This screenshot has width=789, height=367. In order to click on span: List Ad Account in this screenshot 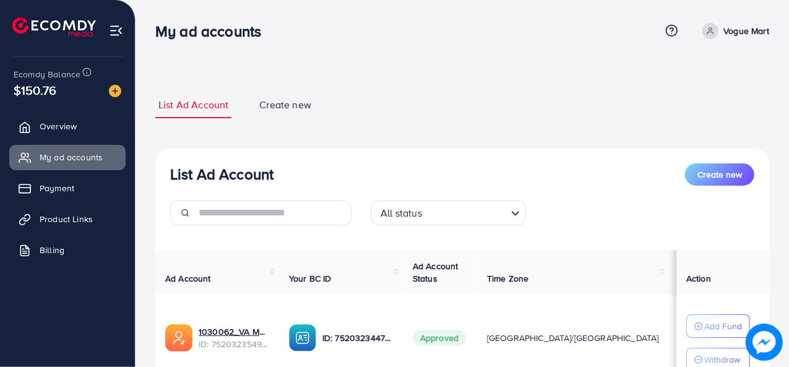, I will do `click(193, 105)`.